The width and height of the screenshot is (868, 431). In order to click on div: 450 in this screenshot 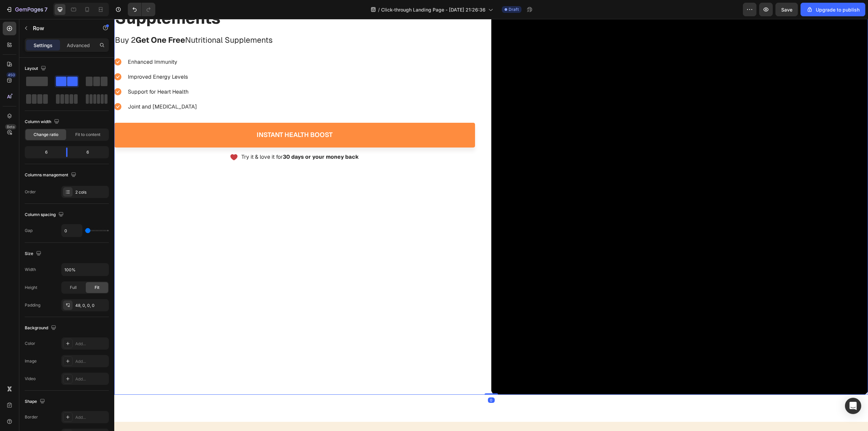, I will do `click(11, 75)`.